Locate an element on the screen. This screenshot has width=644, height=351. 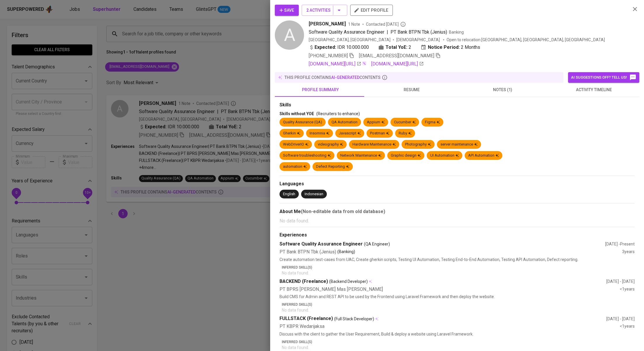
p: Discuss with the client to gather the User Requirement, Build & deploy a website using Laravel Fr... is located at coordinates (457, 334).